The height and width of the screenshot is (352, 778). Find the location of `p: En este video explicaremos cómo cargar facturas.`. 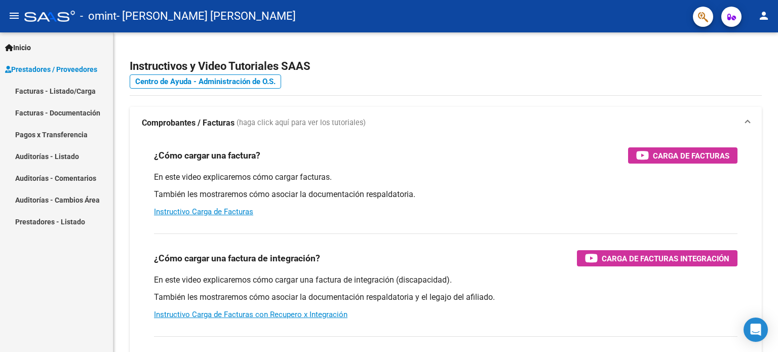

p: En este video explicaremos cómo cargar facturas. is located at coordinates (446, 177).